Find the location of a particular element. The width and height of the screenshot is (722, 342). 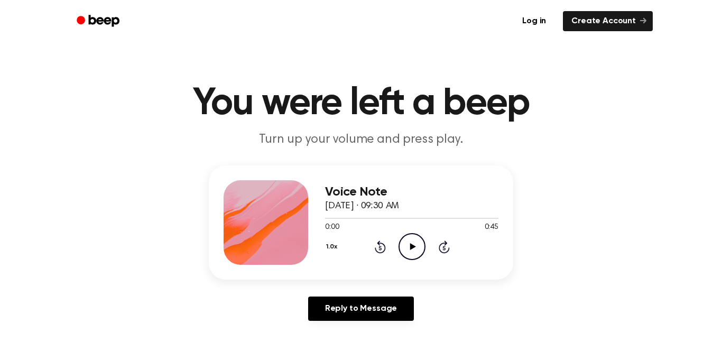

p: Turn up your volume and press play. is located at coordinates (361, 140).